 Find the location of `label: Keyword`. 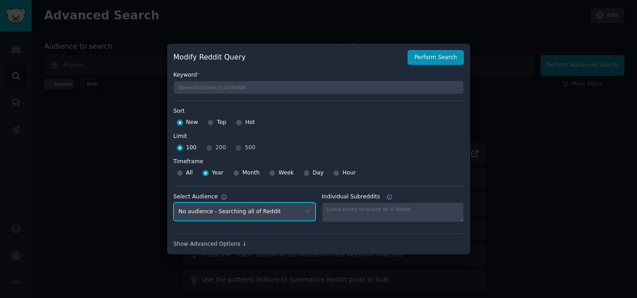

label: Keyword is located at coordinates (319, 75).